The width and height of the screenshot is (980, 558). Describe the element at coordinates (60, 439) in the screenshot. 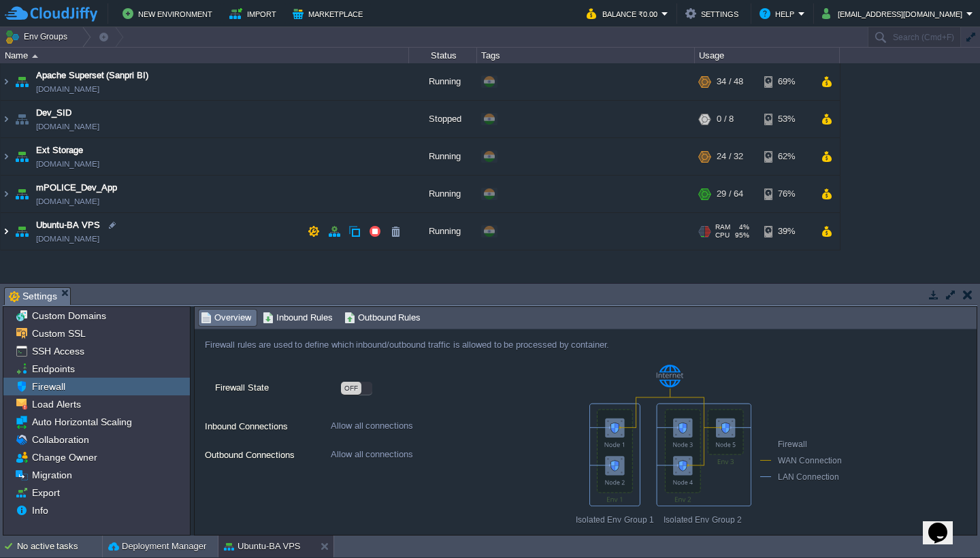

I see `span: Collaboration` at that location.